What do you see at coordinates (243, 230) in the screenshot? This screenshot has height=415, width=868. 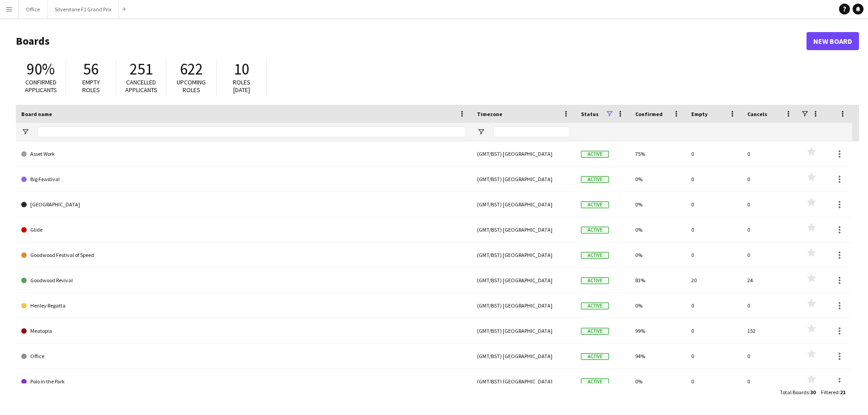 I see `a: Glide` at bounding box center [243, 230].